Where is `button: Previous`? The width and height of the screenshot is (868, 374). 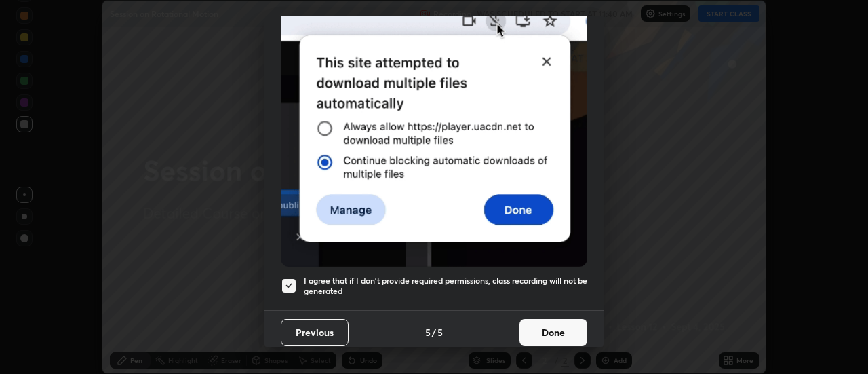 button: Previous is located at coordinates (315, 333).